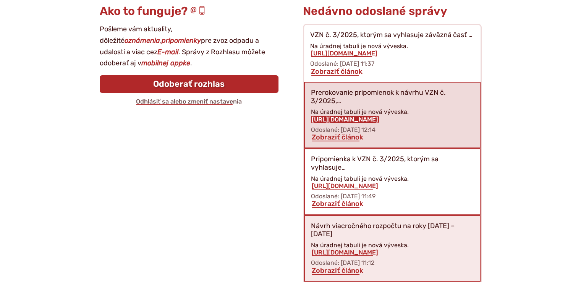 The height and width of the screenshot is (282, 581). What do you see at coordinates (392, 97) in the screenshot?
I see `p: Prerokovanie pripomienok k návrhu VZN č. 3/2025,…` at bounding box center [392, 97].